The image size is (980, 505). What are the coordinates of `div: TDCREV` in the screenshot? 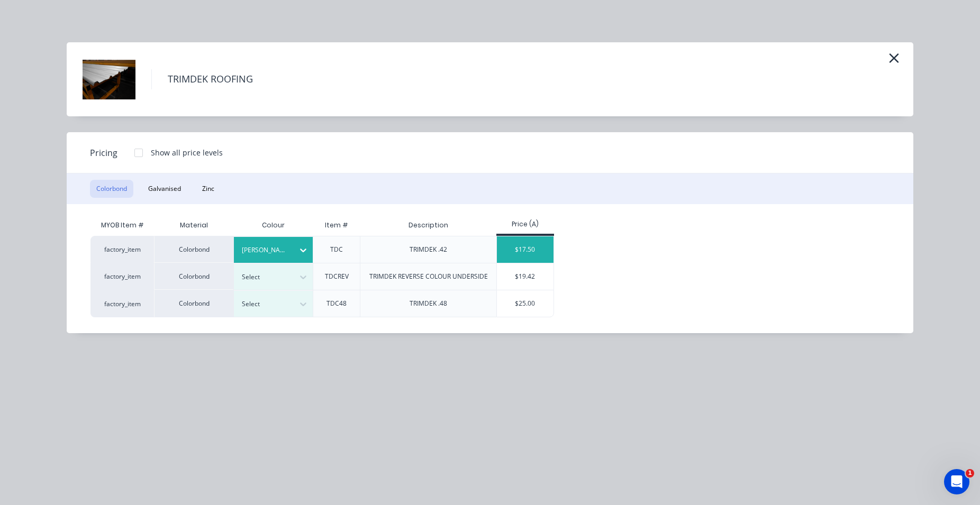 It's located at (337, 277).